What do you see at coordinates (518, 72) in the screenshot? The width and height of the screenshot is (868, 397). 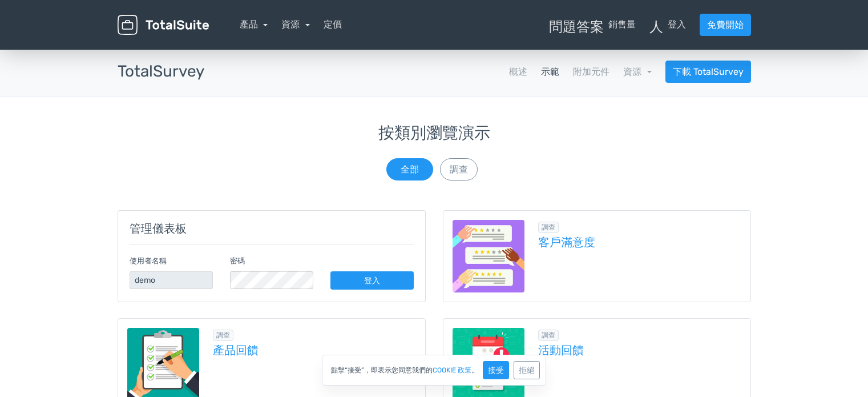 I see `a: 概述` at bounding box center [518, 72].